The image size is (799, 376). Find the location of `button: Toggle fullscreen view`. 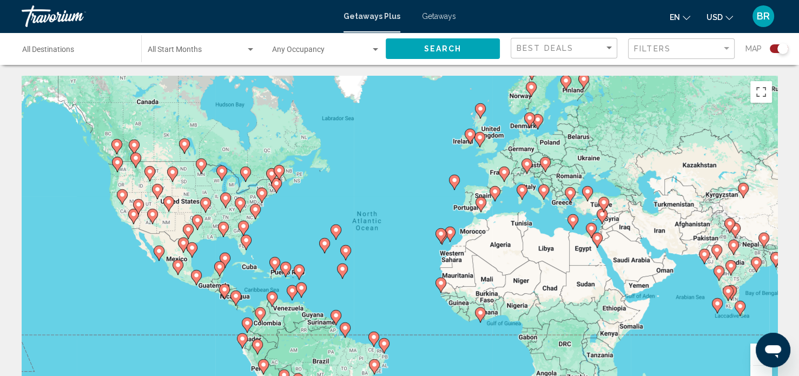

button: Toggle fullscreen view is located at coordinates (761, 92).